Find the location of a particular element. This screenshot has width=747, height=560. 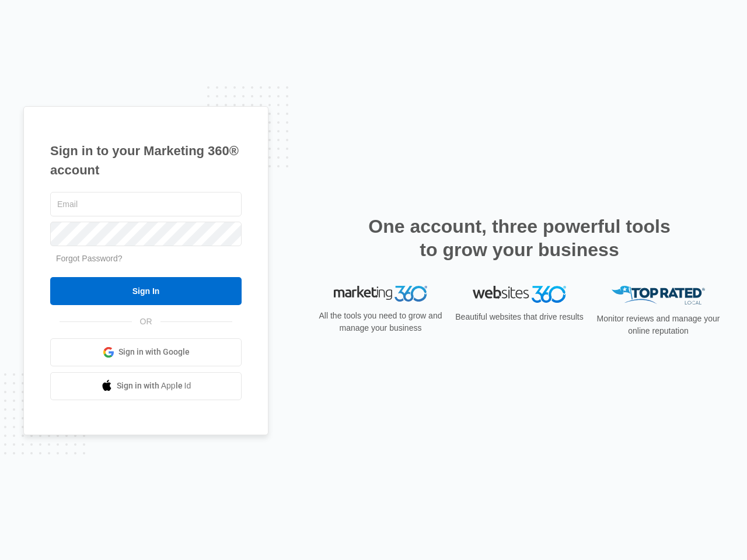

img: Websites 360 is located at coordinates (519, 294).